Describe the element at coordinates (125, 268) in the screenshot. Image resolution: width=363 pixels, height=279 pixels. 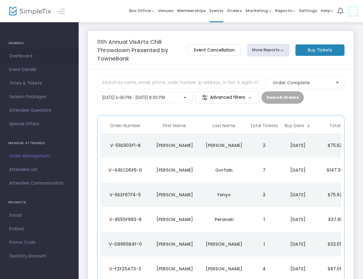
I see `div: V-F2F25A73-2` at that location.